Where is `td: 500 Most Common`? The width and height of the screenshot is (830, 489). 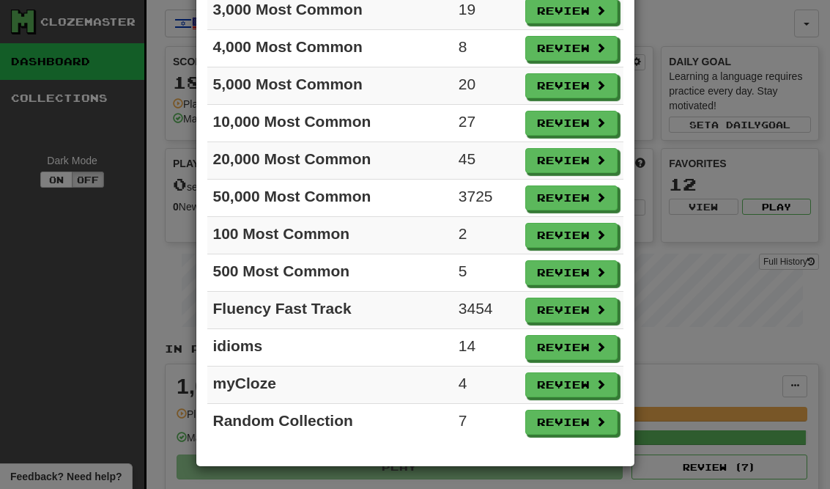 td: 500 Most Common is located at coordinates (330, 273).